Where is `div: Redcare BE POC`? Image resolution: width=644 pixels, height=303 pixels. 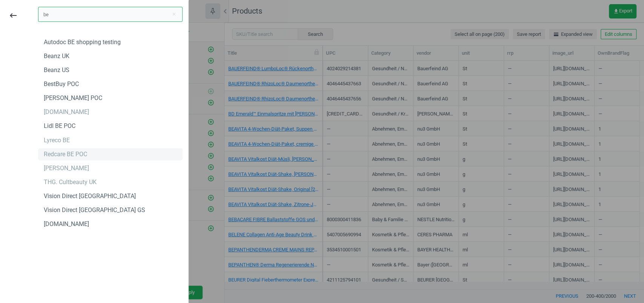
div: Redcare BE POC is located at coordinates (65, 155).